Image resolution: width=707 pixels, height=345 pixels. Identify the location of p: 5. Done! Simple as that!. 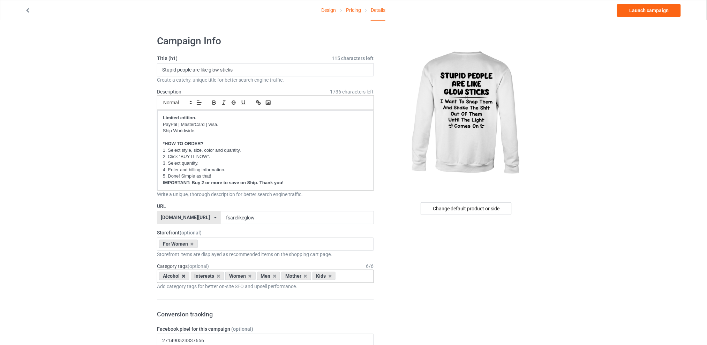
(265, 176).